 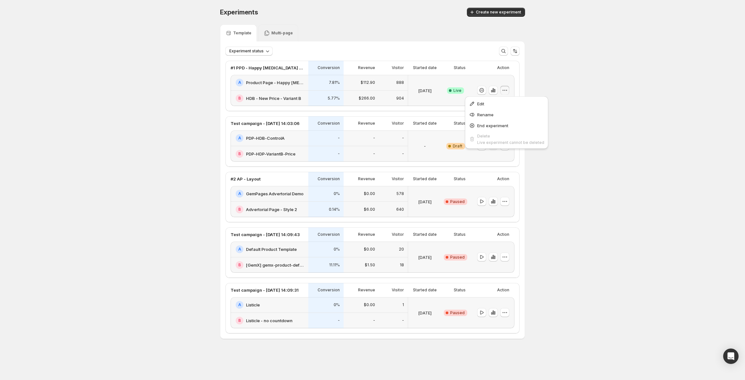 What do you see at coordinates (506, 103) in the screenshot?
I see `button: Edit` at bounding box center [506, 103].